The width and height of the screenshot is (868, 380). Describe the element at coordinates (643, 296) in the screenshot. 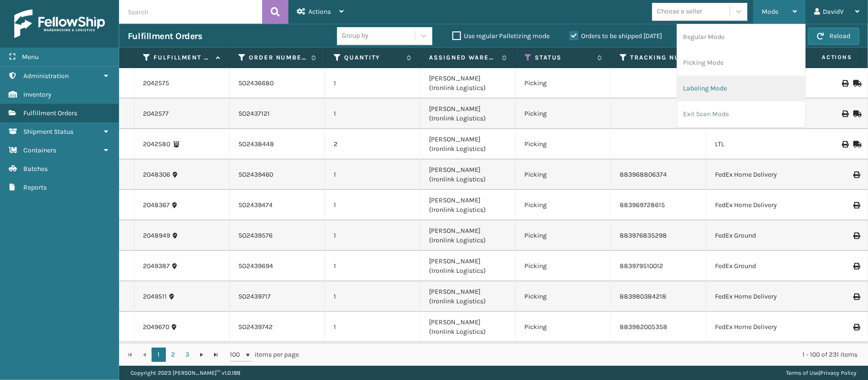

I see `a: 883980384218` at that location.